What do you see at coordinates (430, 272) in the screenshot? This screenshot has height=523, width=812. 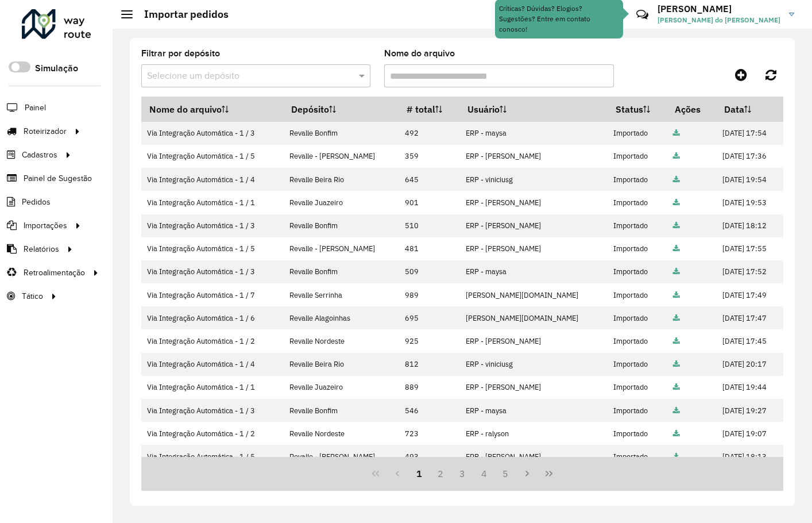 I see `td: 509` at bounding box center [430, 272].